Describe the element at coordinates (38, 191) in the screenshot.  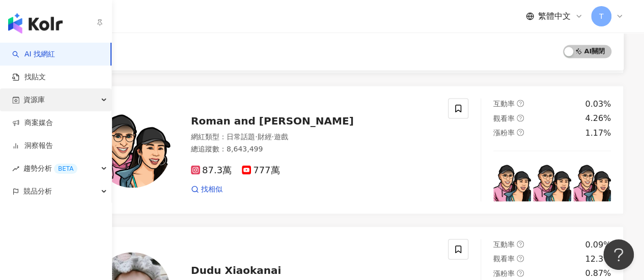
I see `span: 競品分析` at that location.